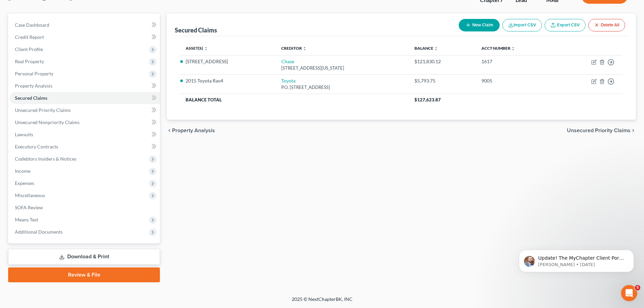 The image size is (644, 308). I want to click on img: Profile image for James, so click(21, 25).